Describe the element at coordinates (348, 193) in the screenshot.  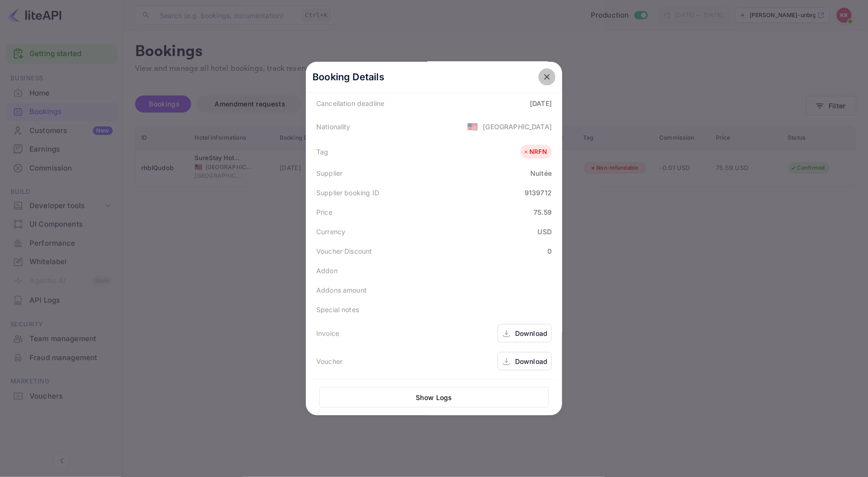
I see `div: Supplier booking ID` at that location.